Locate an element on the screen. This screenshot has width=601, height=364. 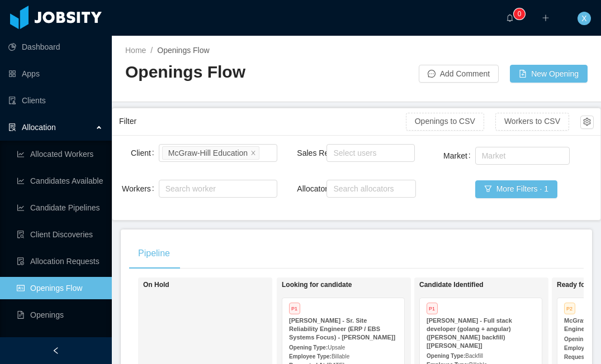
i: icon: close is located at coordinates (253, 153).